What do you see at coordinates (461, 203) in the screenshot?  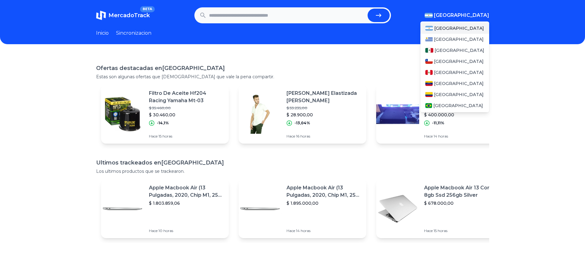 I see `p: $ 678.000,00` at bounding box center [461, 203].